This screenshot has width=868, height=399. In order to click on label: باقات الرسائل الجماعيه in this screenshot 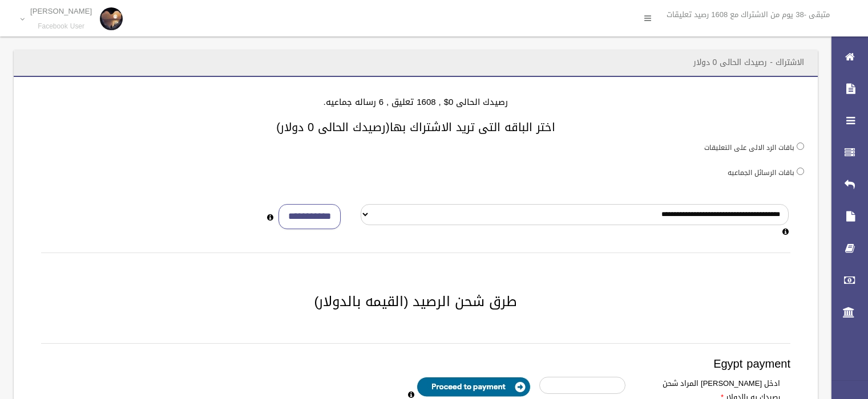, I will do `click(760, 173)`.